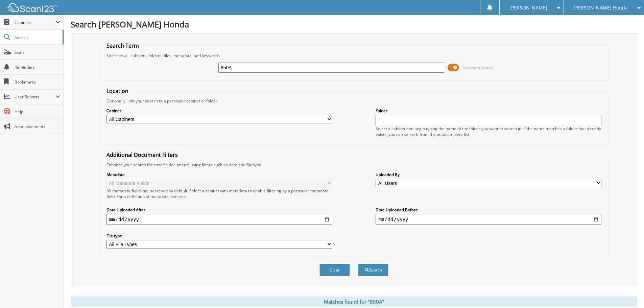  I want to click on div: Matches found for "850A", so click(354, 301).